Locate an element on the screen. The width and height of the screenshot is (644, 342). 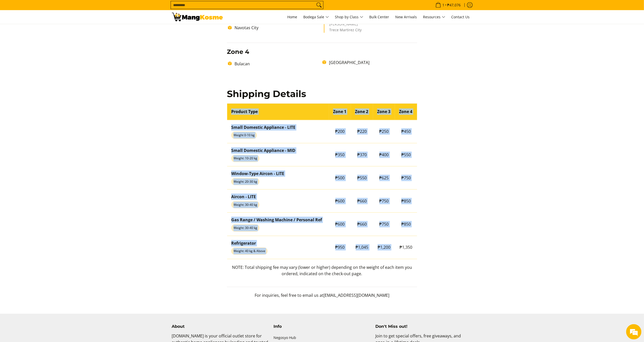
strong: Small Domestic Appliance - LITE is located at coordinates (263, 127).